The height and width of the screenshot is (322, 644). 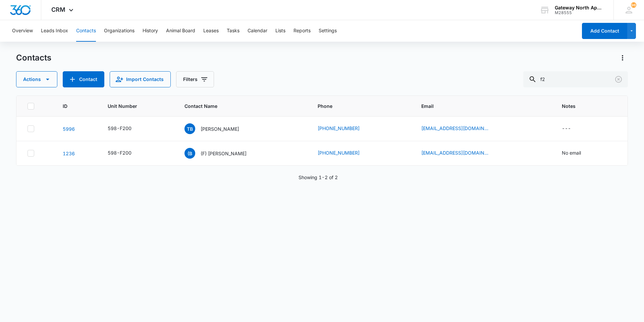 I want to click on button: History, so click(x=150, y=31).